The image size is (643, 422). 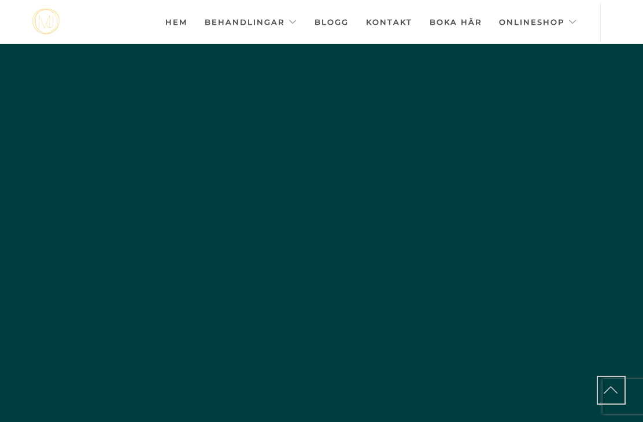 I want to click on a: Hem, so click(x=176, y=22).